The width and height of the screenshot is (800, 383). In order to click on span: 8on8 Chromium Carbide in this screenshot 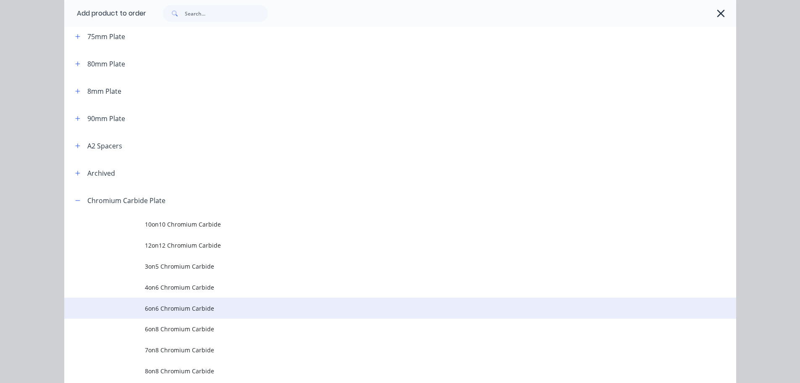, I will do `click(381, 370)`.